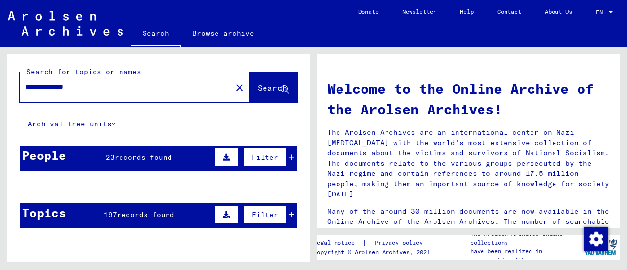 The height and width of the screenshot is (270, 627). I want to click on button: Clear, so click(240, 87).